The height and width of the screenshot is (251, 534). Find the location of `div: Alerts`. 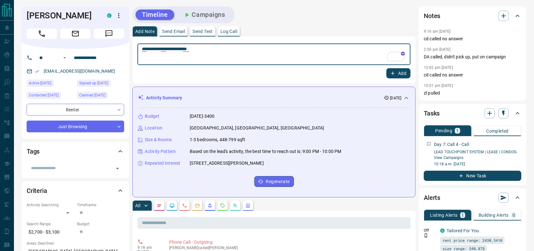

div: Alerts is located at coordinates (473, 197).